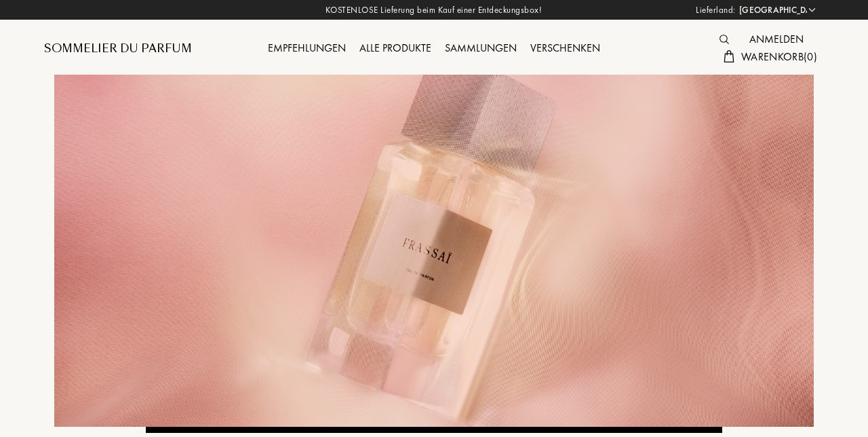  Describe the element at coordinates (118, 49) in the screenshot. I see `div: Sommelier du Parfum` at that location.